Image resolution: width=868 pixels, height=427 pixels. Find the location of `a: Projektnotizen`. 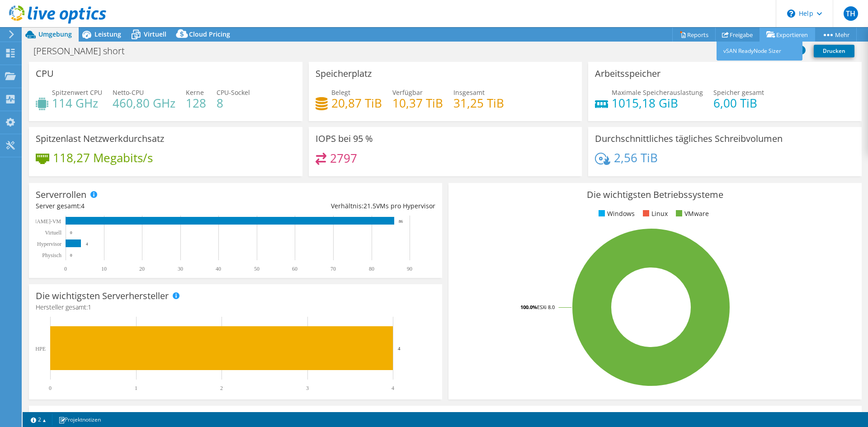

a: Projektnotizen is located at coordinates (79, 419).